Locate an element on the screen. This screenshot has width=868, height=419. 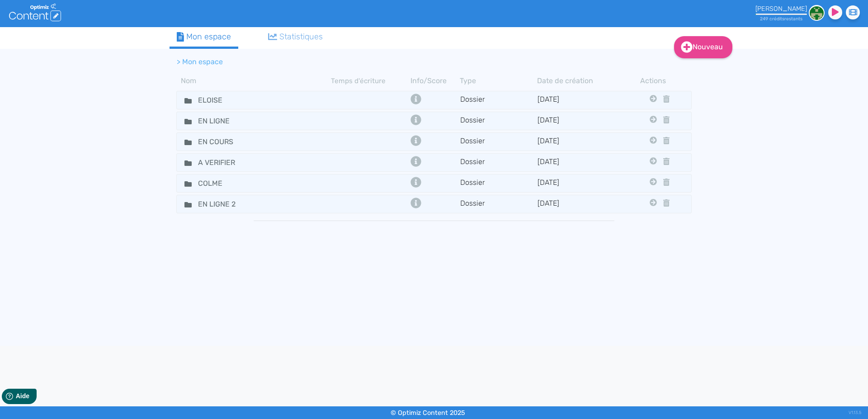
th: Actions is located at coordinates (653, 81).